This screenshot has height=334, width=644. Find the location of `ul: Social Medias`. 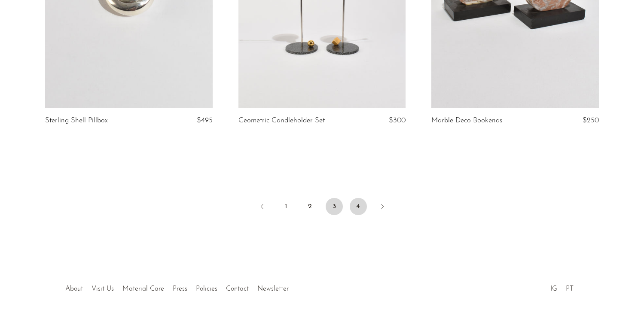

ul: Social Medias is located at coordinates (562, 287).